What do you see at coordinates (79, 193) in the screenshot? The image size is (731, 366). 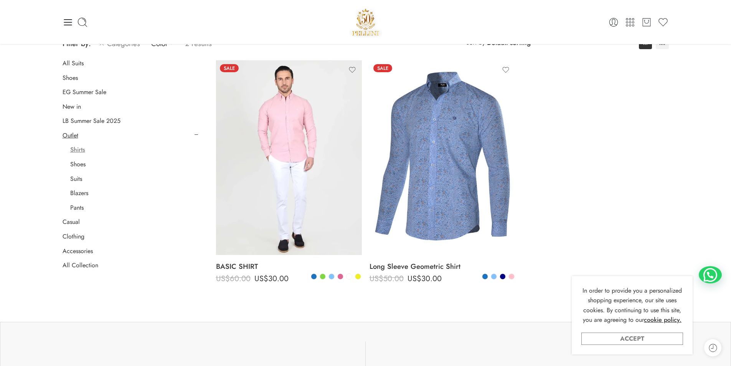 I see `a: Blazers` at bounding box center [79, 193].